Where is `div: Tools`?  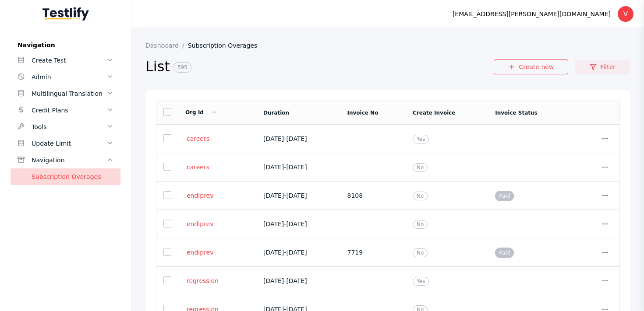 div: Tools is located at coordinates (69, 127).